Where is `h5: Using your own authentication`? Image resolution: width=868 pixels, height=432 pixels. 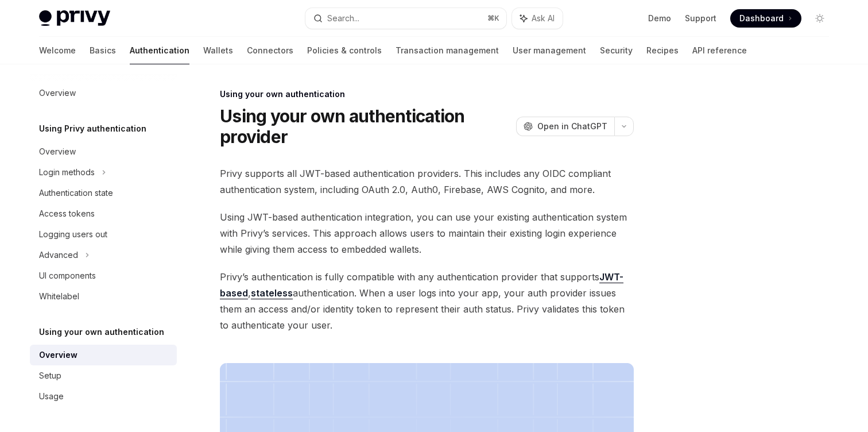
h5: Using your own authentication is located at coordinates (102, 332).